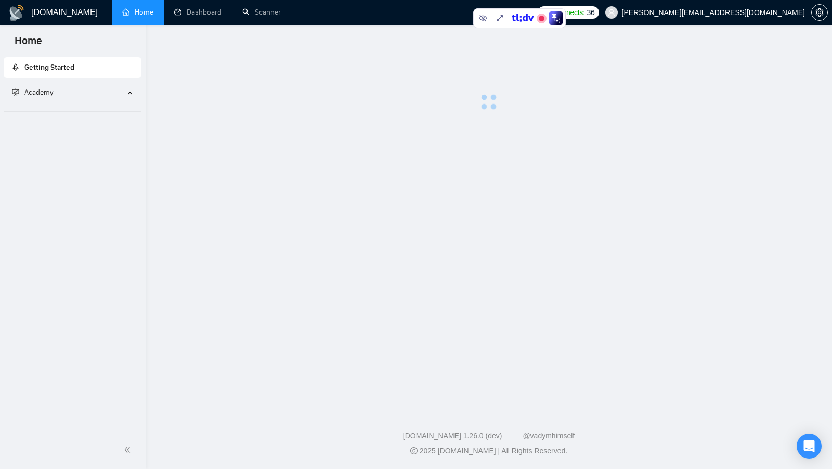 The width and height of the screenshot is (832, 469). What do you see at coordinates (16, 92) in the screenshot?
I see `span: fund-projection-screen` at bounding box center [16, 92].